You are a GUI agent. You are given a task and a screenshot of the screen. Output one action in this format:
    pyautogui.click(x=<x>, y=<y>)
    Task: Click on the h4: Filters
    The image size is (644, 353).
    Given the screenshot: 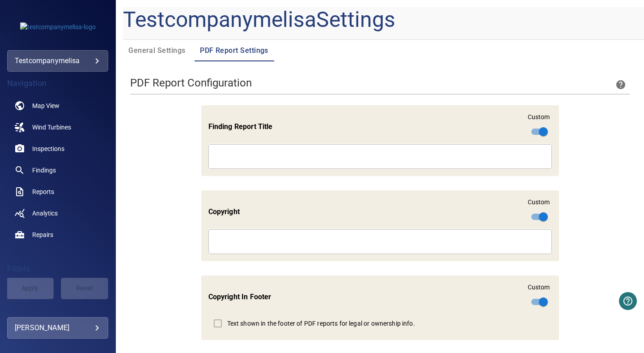 What is the action you would take?
    pyautogui.click(x=58, y=269)
    